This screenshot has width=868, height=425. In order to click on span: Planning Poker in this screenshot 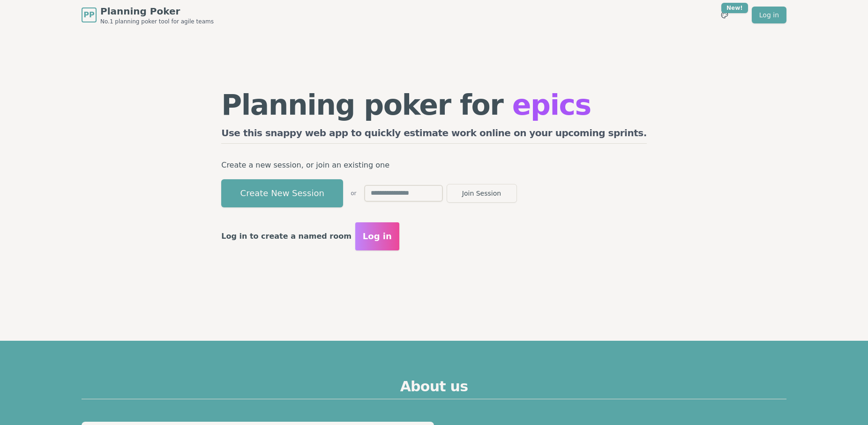, I will do `click(157, 11)`.